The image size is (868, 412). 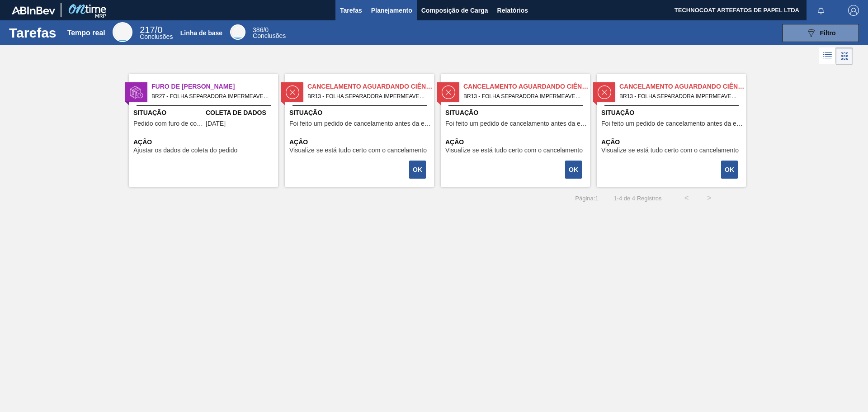 I want to click on font: BR13 - FOLHA SEPARADORA IMPERMEAVEL Pedido - 2006439, so click(x=387, y=97).